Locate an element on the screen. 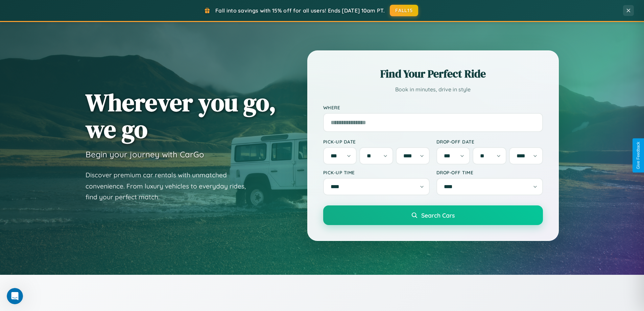 This screenshot has height=311, width=644. h1: Wherever you go, we go is located at coordinates (181, 116).